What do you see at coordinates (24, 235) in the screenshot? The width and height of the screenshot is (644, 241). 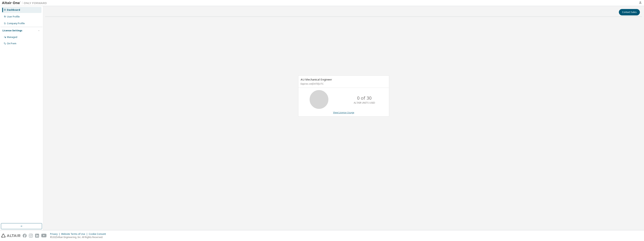 I see `img: facebook.svg` at bounding box center [24, 235].